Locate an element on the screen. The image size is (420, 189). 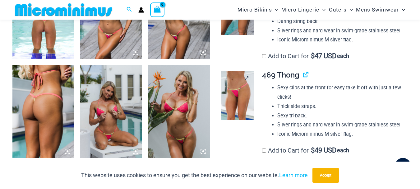
img: MM SHOP LOGO FLAT is located at coordinates (63, 10).